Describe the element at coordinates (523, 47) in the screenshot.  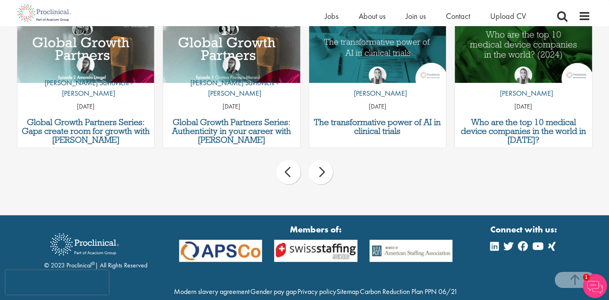
I see `img: Top 10 Medical Device Companies 2024` at that location.